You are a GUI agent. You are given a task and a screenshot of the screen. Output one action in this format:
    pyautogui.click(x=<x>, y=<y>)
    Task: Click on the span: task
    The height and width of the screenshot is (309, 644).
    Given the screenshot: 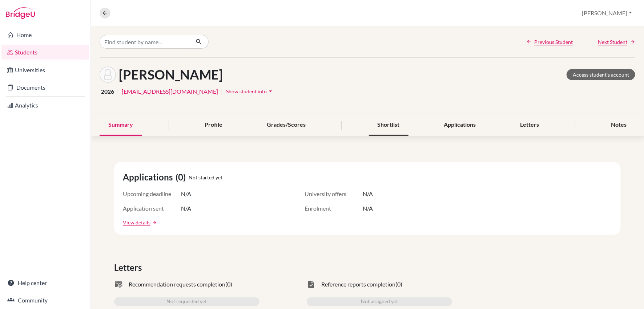 What is the action you would take?
    pyautogui.click(x=311, y=285)
    